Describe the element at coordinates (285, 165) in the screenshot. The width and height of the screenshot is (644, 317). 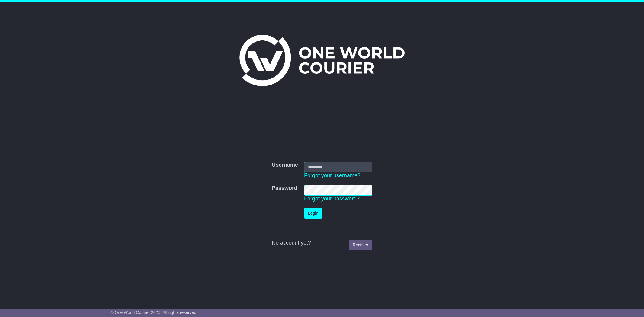
I see `label: Username` at that location.